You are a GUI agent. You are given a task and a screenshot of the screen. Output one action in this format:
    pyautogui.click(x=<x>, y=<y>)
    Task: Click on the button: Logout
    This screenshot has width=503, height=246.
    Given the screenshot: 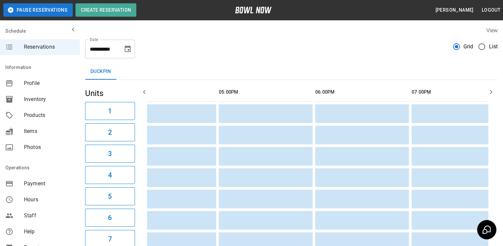 What is the action you would take?
    pyautogui.click(x=491, y=10)
    